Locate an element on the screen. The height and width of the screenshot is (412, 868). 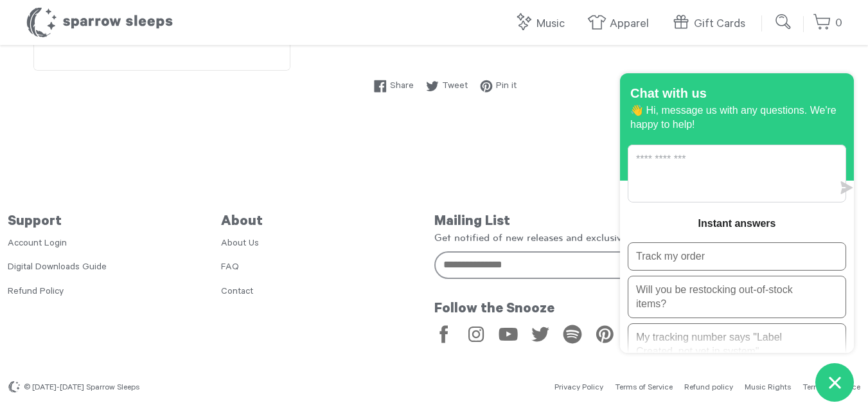
h5: About is located at coordinates (328, 222).